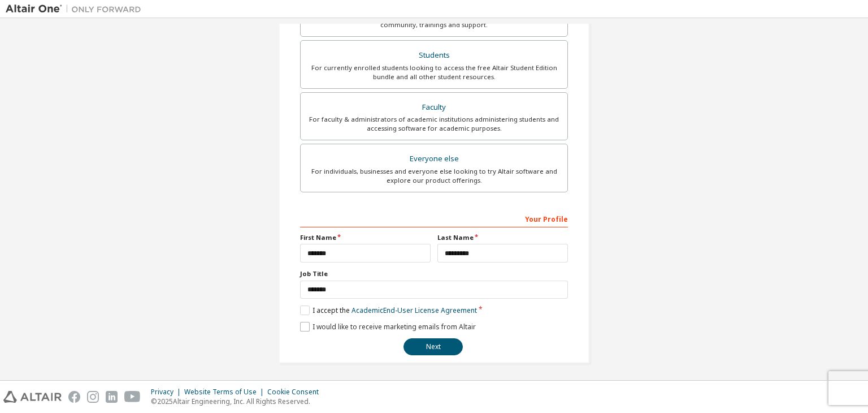 This screenshot has height=413, width=868. What do you see at coordinates (92, 397) in the screenshot?
I see `img: instagram.svg` at bounding box center [92, 397].